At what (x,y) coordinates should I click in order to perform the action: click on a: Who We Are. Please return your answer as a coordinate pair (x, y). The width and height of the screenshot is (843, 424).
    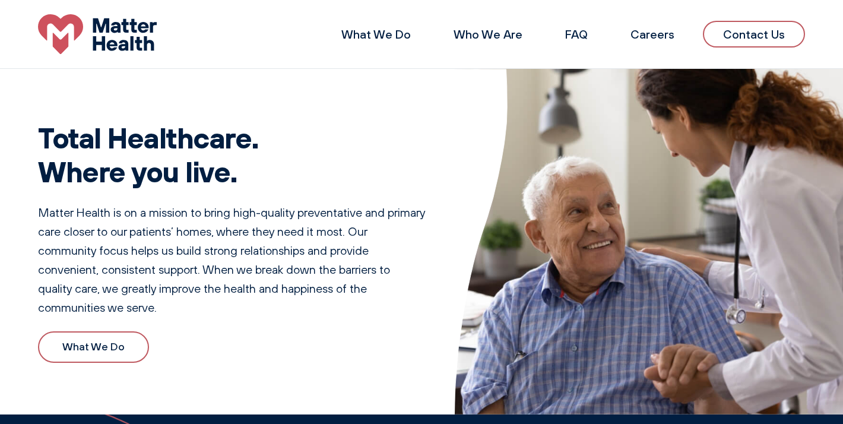
    Looking at the image, I should click on (488, 34).